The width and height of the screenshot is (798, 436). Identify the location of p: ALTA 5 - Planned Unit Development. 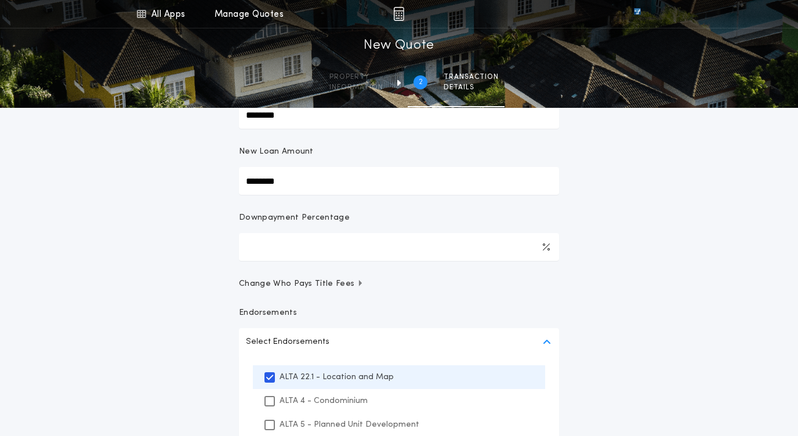
(349, 425).